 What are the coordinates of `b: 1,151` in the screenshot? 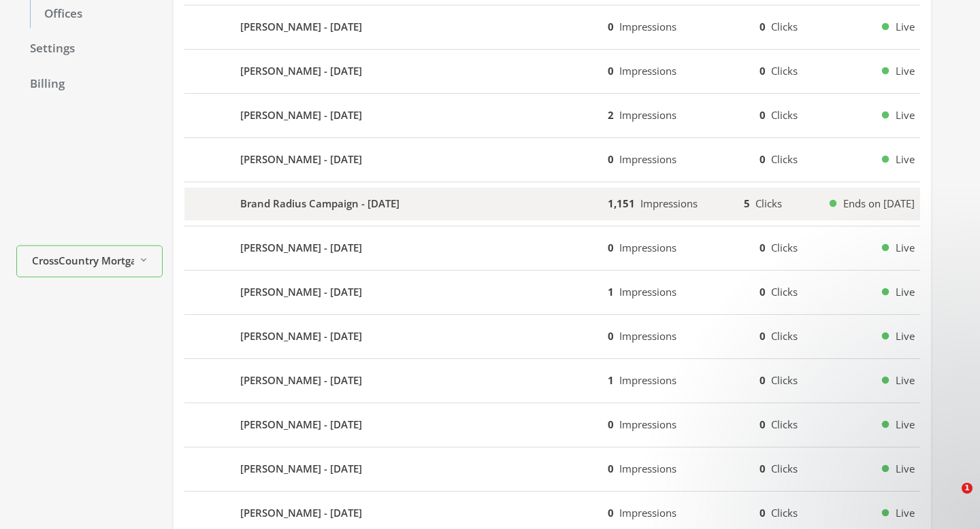 It's located at (621, 204).